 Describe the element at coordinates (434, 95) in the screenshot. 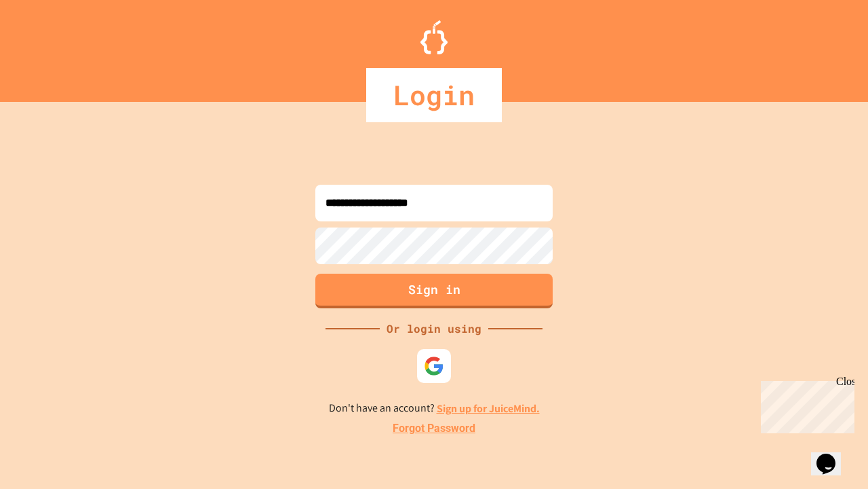

I see `div: Login` at that location.